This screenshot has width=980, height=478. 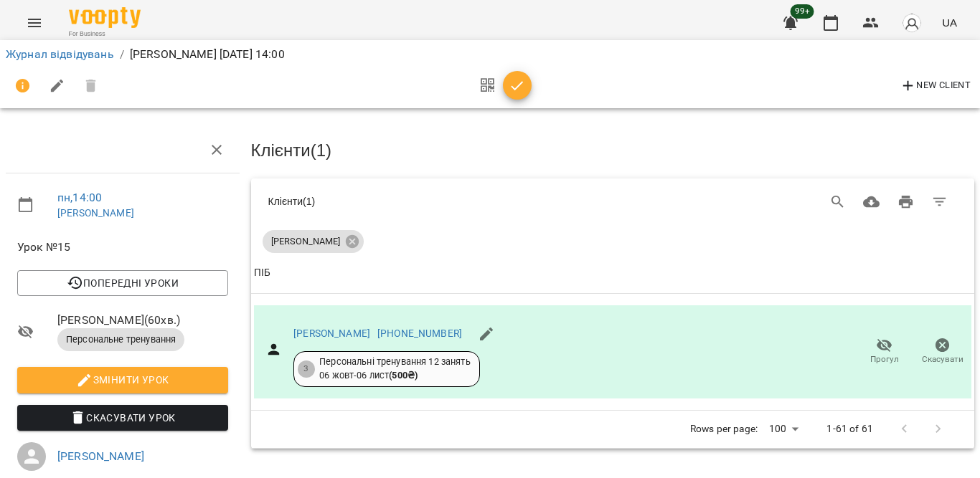 What do you see at coordinates (783, 429) in the screenshot?
I see `div: 100` at bounding box center [783, 429].